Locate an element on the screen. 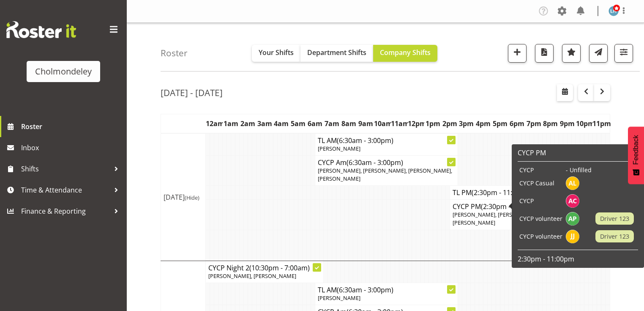 The image size is (644, 311). span: - Unfilled is located at coordinates (579, 170).